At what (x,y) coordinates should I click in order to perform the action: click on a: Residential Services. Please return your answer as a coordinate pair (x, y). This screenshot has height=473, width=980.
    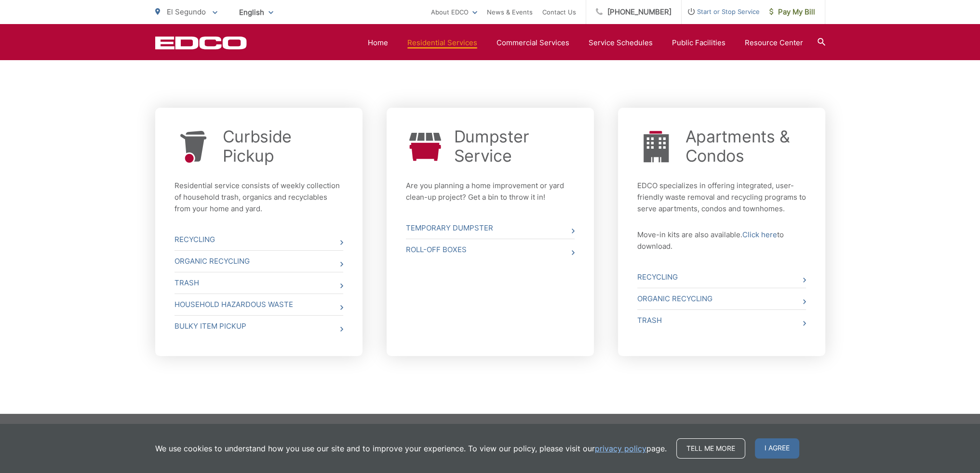
    Looking at the image, I should click on (442, 43).